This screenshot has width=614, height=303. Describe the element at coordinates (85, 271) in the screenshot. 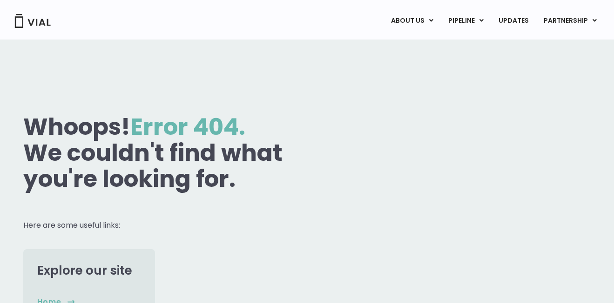

I see `a: Explore our site` at that location.